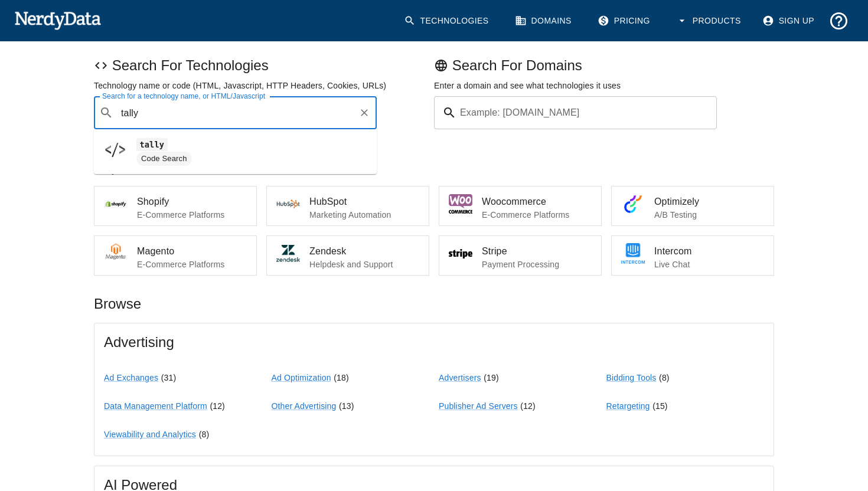  What do you see at coordinates (365, 202) in the screenshot?
I see `span: HubSpot` at bounding box center [365, 202].